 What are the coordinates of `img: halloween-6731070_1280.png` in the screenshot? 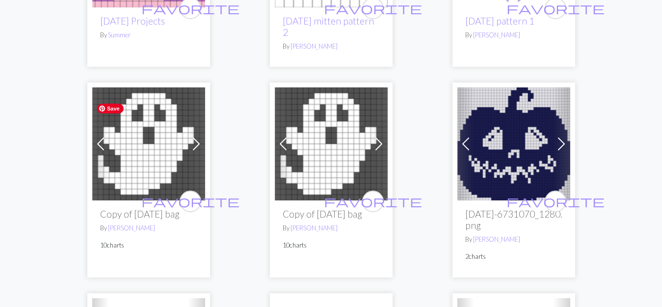 It's located at (514, 144).